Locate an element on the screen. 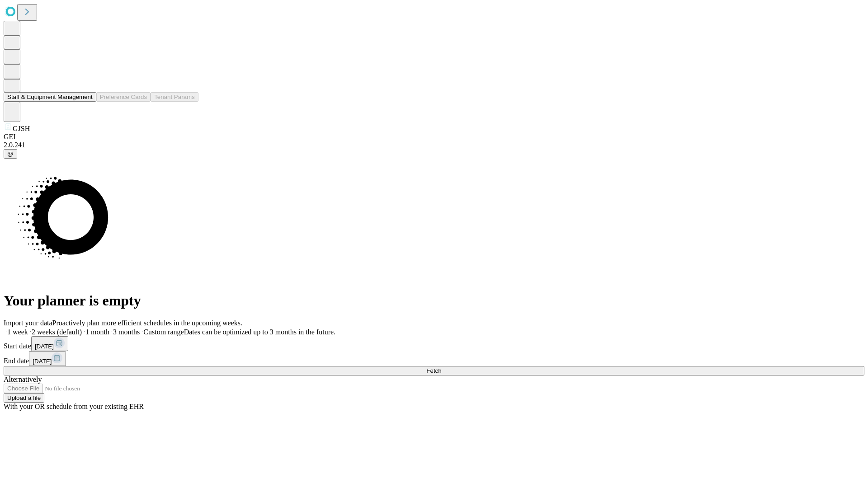 The width and height of the screenshot is (868, 488). span: 1 month is located at coordinates (97, 332).